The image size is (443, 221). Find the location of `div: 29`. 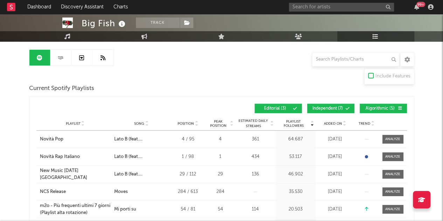

div: 29 is located at coordinates (220, 174).